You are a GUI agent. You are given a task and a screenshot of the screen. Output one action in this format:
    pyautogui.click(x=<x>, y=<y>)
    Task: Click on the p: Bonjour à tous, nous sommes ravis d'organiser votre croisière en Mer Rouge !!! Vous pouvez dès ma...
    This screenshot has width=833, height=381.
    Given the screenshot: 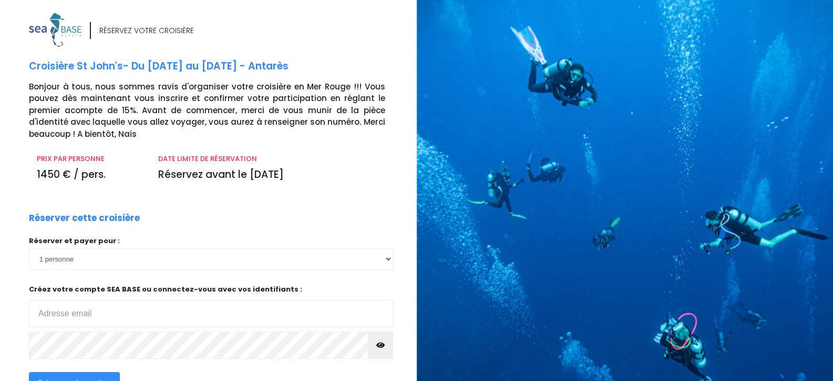 What is the action you would take?
    pyautogui.click(x=219, y=110)
    